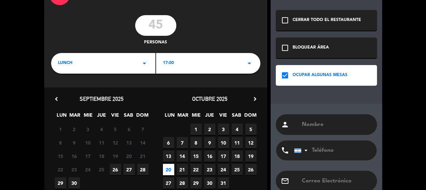  Describe the element at coordinates (65, 63) in the screenshot. I see `span: lunch` at that location.